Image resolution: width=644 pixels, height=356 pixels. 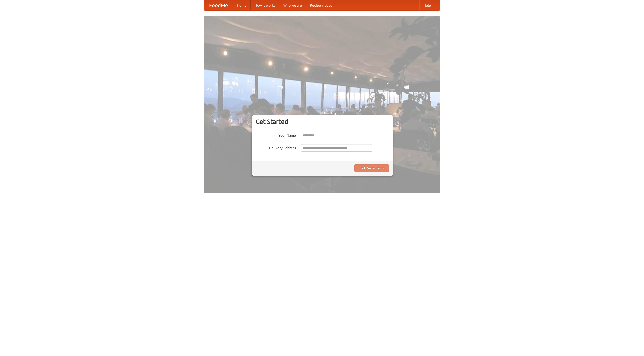 I want to click on a: Recipe videos, so click(x=321, y=5).